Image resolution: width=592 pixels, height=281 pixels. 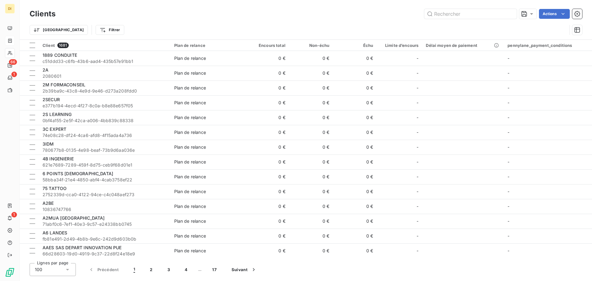 What do you see at coordinates (45, 70) in the screenshot?
I see `span: 2A` at bounding box center [45, 70].